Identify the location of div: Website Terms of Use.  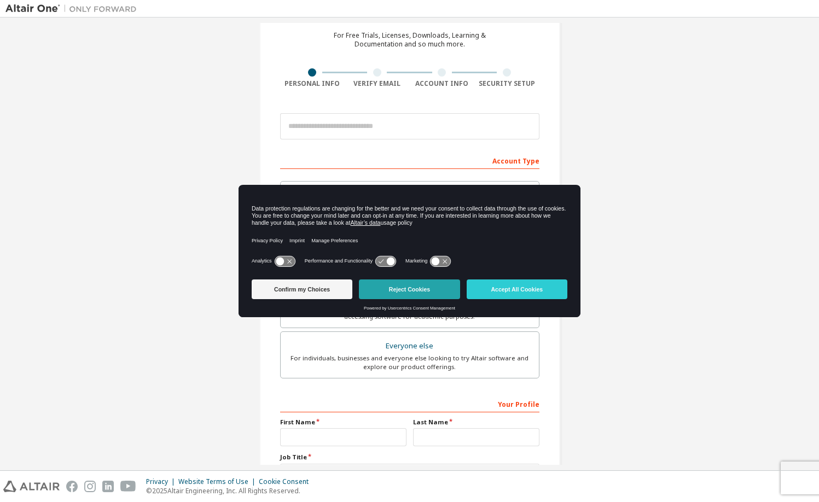
(218, 482).